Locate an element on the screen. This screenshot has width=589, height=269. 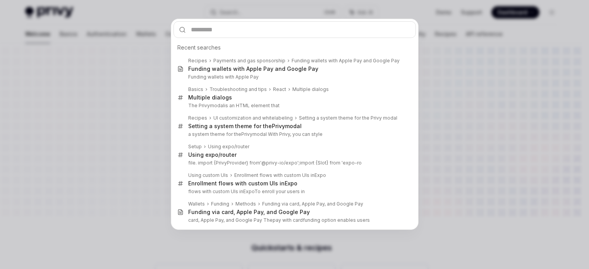
div: Funding wallets with Apple Pay and Google Pay is located at coordinates (345, 61).